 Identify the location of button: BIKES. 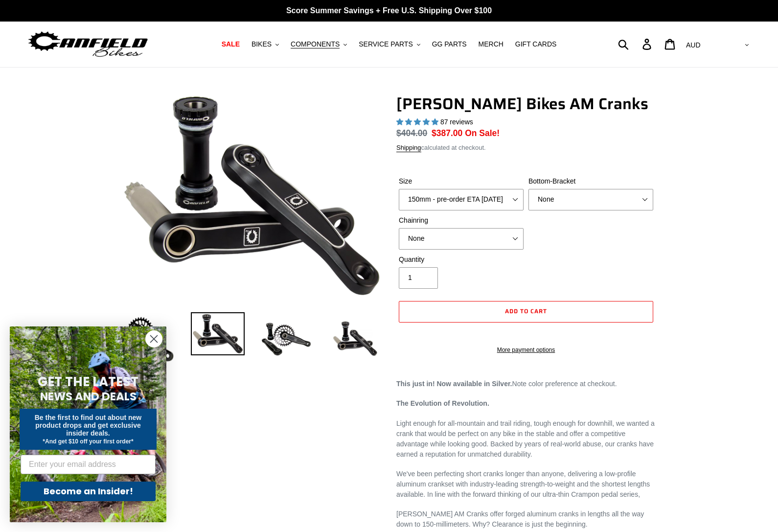
(266, 44).